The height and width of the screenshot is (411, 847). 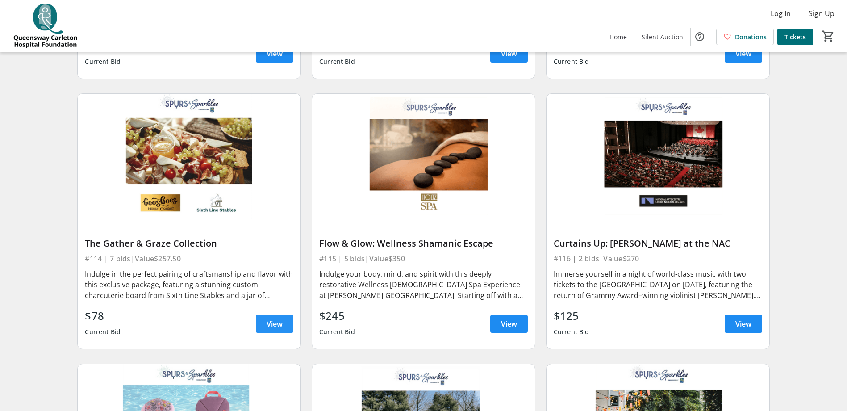 I want to click on span: Silent Auction, so click(x=662, y=37).